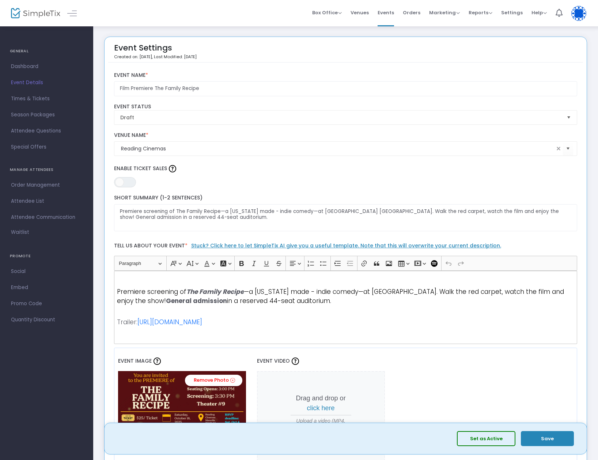 This screenshot has width=598, height=460. What do you see at coordinates (346, 75) in the screenshot?
I see `label: Event Name` at bounding box center [346, 75].